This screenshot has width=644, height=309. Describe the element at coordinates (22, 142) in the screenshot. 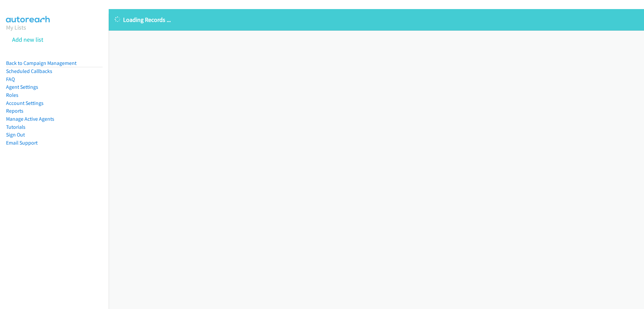

I see `a: Email Support` at that location.